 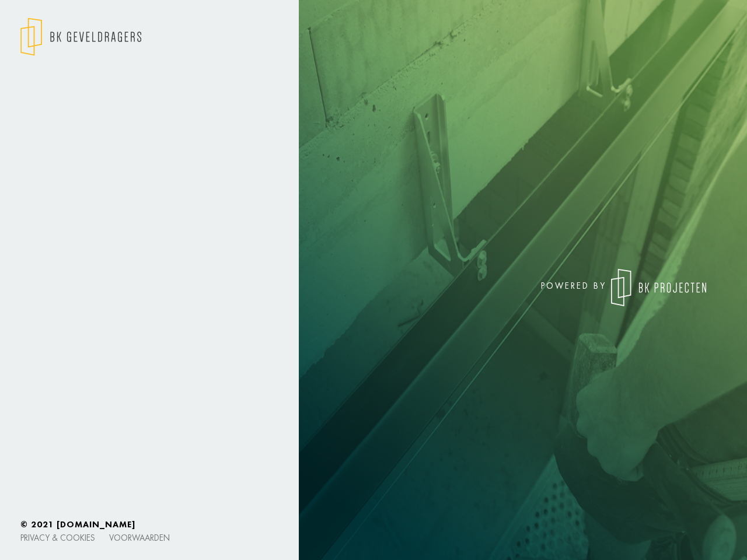 I want to click on a: Voorwaarden, so click(x=139, y=537).